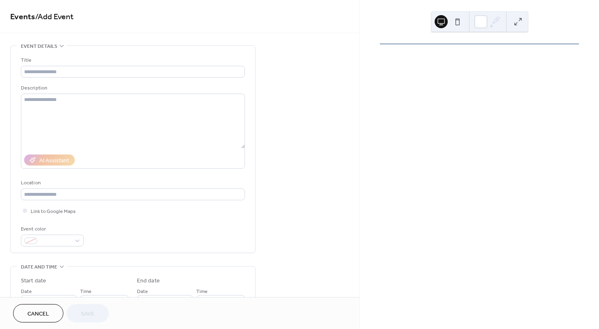  What do you see at coordinates (132, 60) in the screenshot?
I see `div: Title` at bounding box center [132, 60].